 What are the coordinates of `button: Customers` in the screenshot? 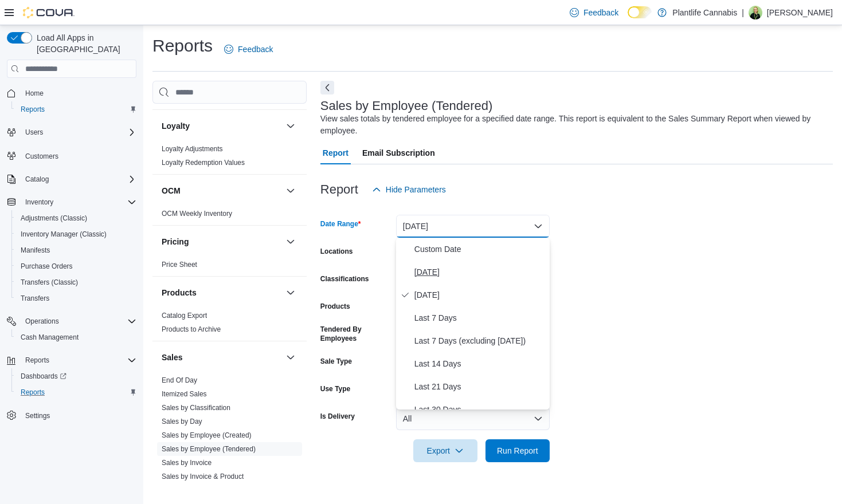 It's located at (72, 155).